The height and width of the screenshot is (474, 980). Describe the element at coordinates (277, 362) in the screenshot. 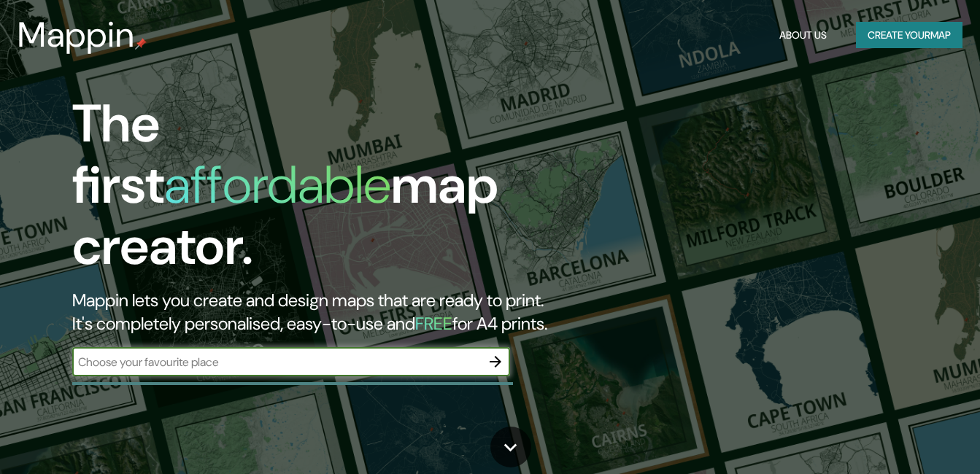

I see `input: Choose your favourite place` at that location.